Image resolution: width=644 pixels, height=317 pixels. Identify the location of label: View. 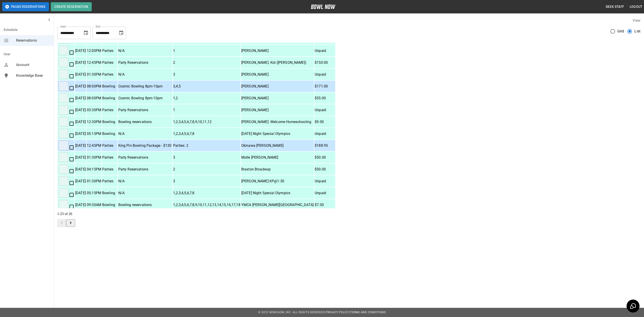
(636, 20).